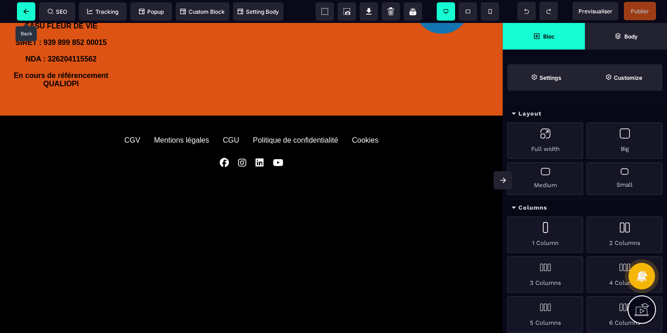 The height and width of the screenshot is (333, 667). Describe the element at coordinates (545, 140) in the screenshot. I see `div: Full width` at that location.